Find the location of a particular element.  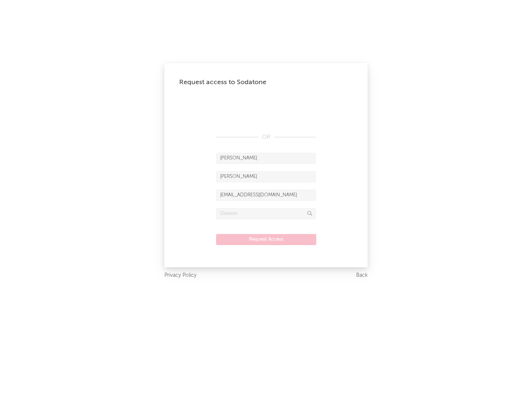

input: Last Name is located at coordinates (266, 176).